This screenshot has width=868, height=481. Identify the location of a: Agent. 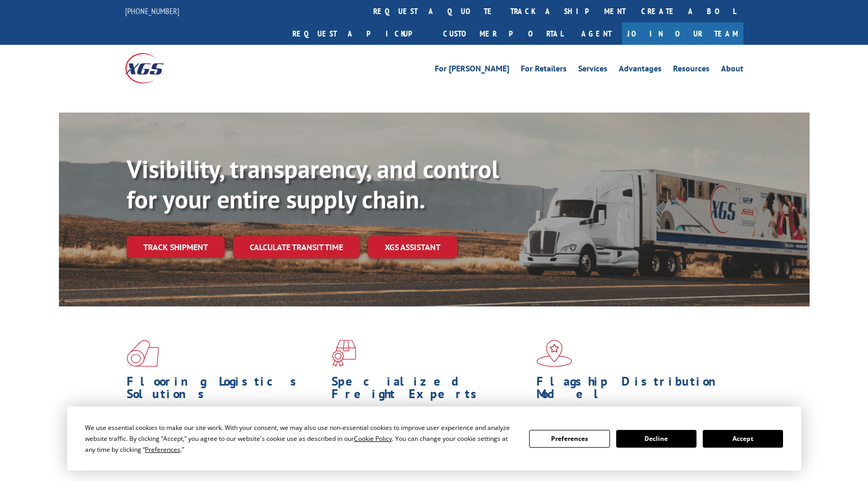
(596, 34).